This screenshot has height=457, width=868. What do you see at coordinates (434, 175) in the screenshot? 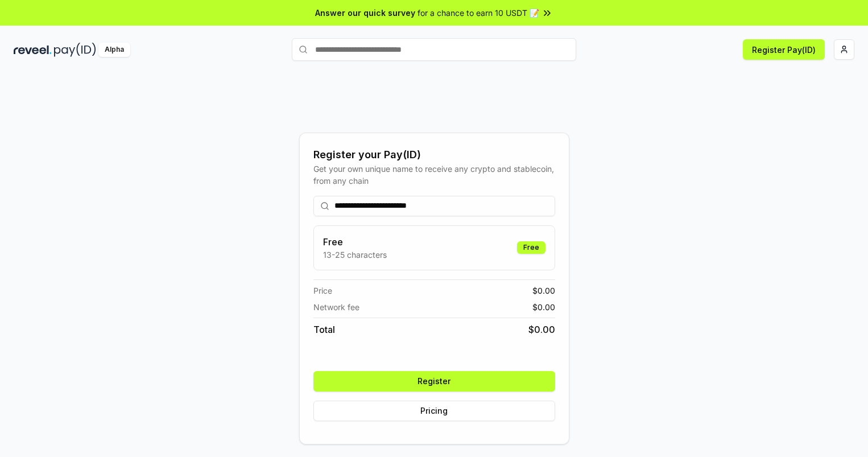
I see `div: Get your own unique name to receive any crypto and stablecoin, from any chain` at bounding box center [434, 175].